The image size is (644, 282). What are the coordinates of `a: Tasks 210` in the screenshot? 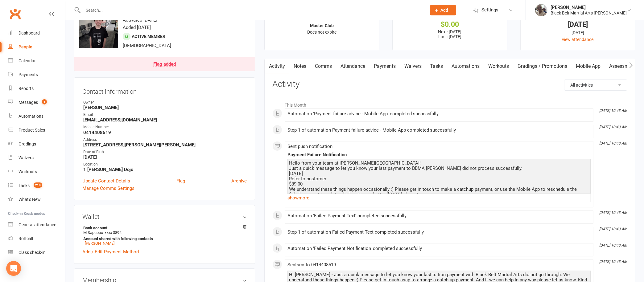 It's located at (36, 186).